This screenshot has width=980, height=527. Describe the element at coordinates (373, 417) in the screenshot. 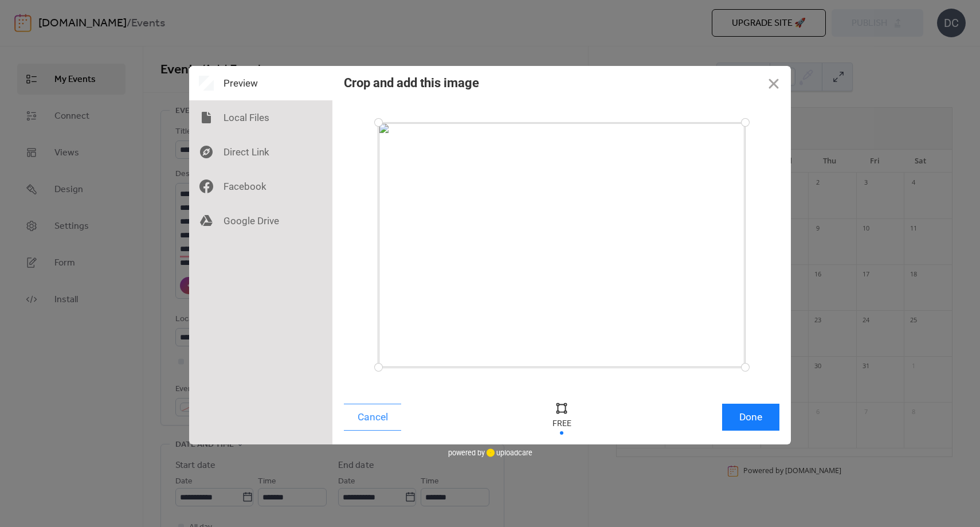

I see `button: Cancel` at that location.